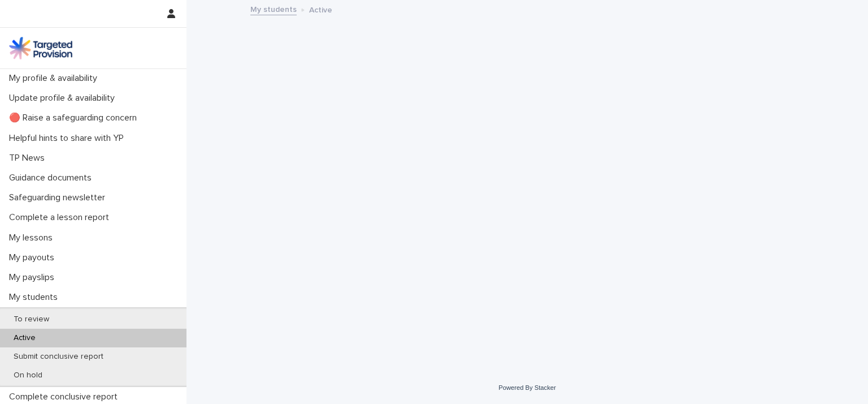  I want to click on img: M5nRWzHhSzIhMunXDL62, so click(41, 48).